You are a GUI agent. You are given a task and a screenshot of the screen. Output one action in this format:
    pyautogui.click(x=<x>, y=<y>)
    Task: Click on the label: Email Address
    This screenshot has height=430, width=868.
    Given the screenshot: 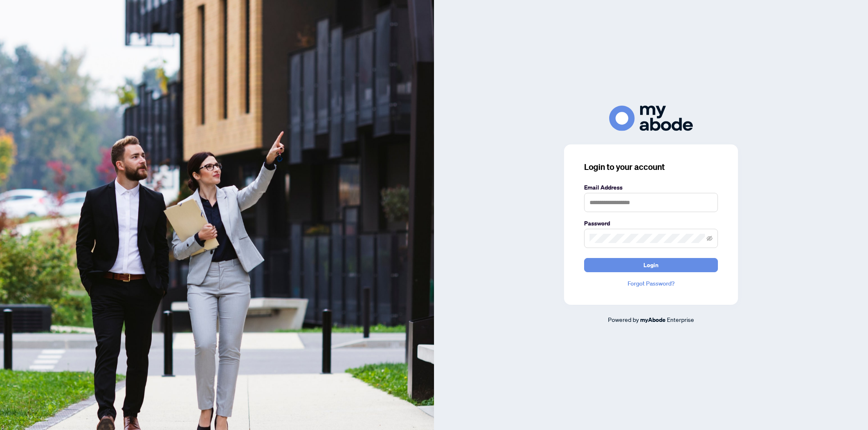 What is the action you would take?
    pyautogui.click(x=651, y=187)
    